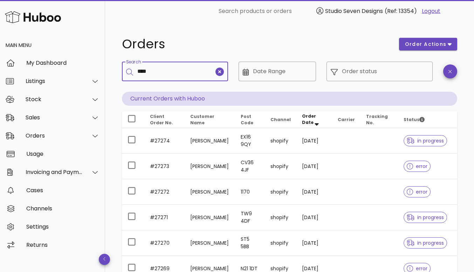 This screenshot has width=474, height=272. Describe the element at coordinates (54, 99) in the screenshot. I see `div: Stock` at that location.